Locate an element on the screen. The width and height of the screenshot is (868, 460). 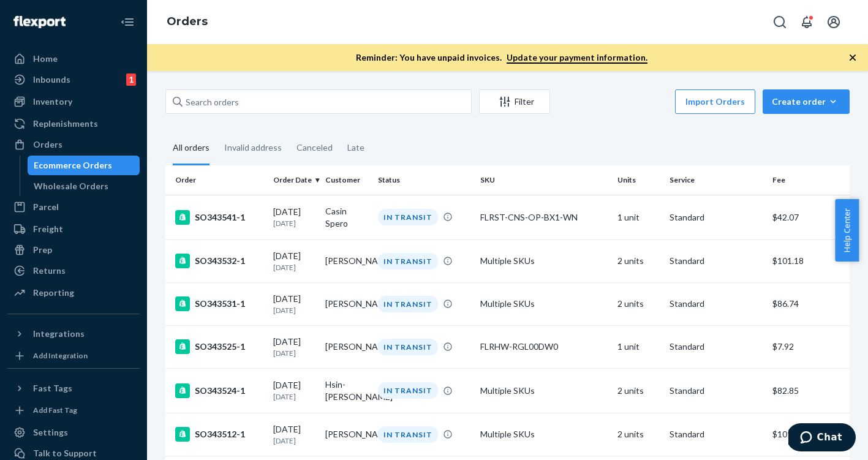
a: Returns is located at coordinates (74, 271).